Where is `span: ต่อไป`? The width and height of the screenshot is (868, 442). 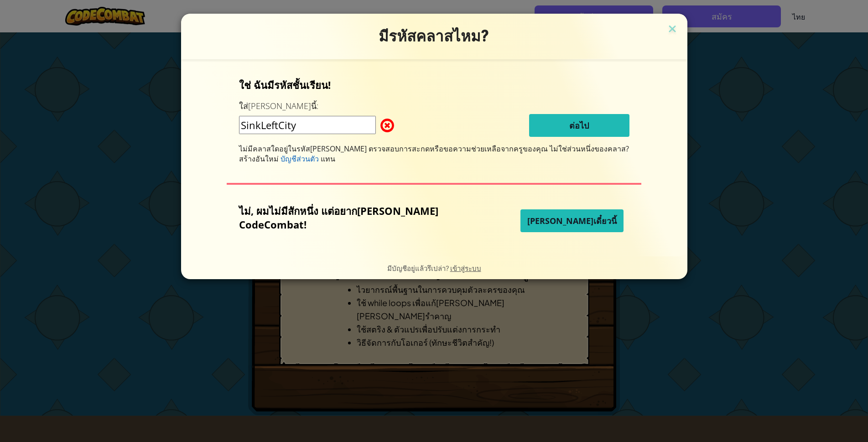 span: ต่อไป is located at coordinates (579, 126).